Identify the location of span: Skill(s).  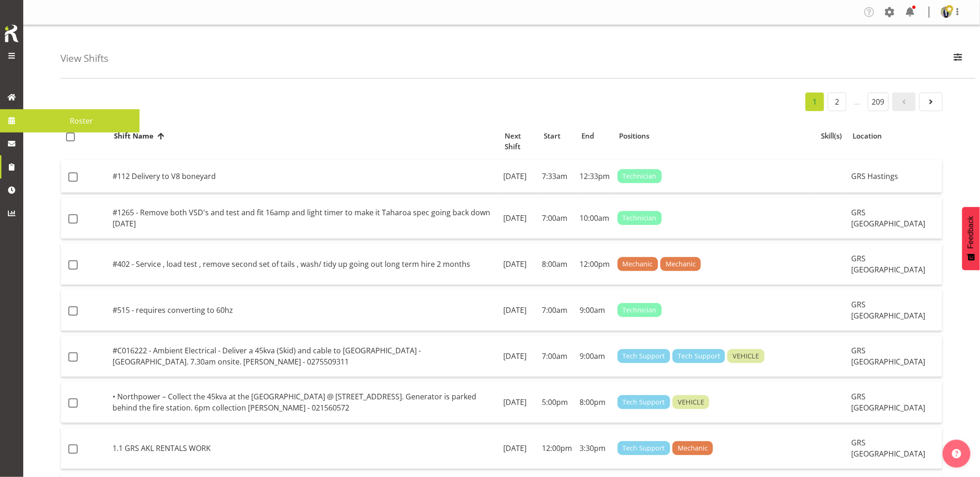
(831, 136).